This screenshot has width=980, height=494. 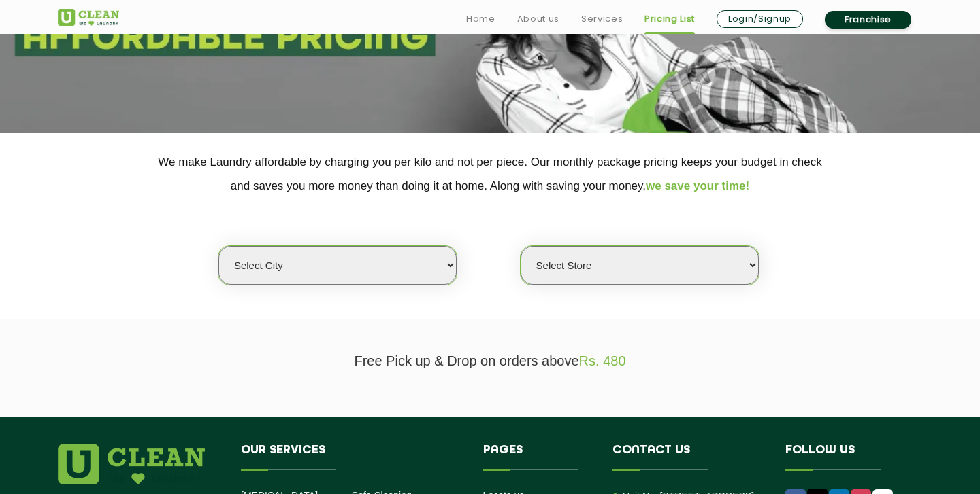 I want to click on a: Services, so click(x=601, y=19).